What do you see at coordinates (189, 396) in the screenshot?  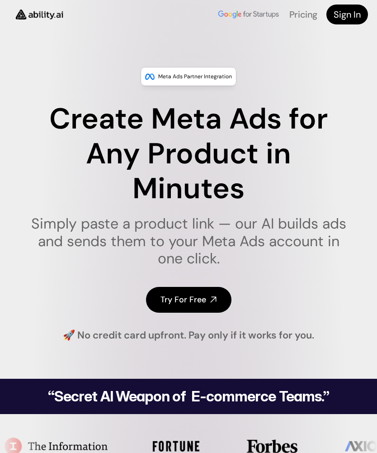 I see `h2: “Secret AI Weapon of E-commerce Teams.”` at bounding box center [189, 396].